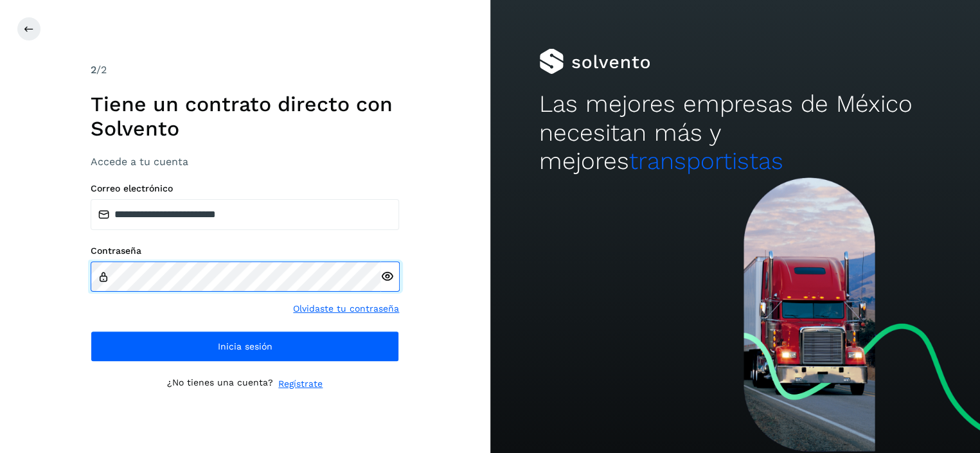 The height and width of the screenshot is (453, 980). Describe the element at coordinates (245, 70) in the screenshot. I see `div: /2` at that location.